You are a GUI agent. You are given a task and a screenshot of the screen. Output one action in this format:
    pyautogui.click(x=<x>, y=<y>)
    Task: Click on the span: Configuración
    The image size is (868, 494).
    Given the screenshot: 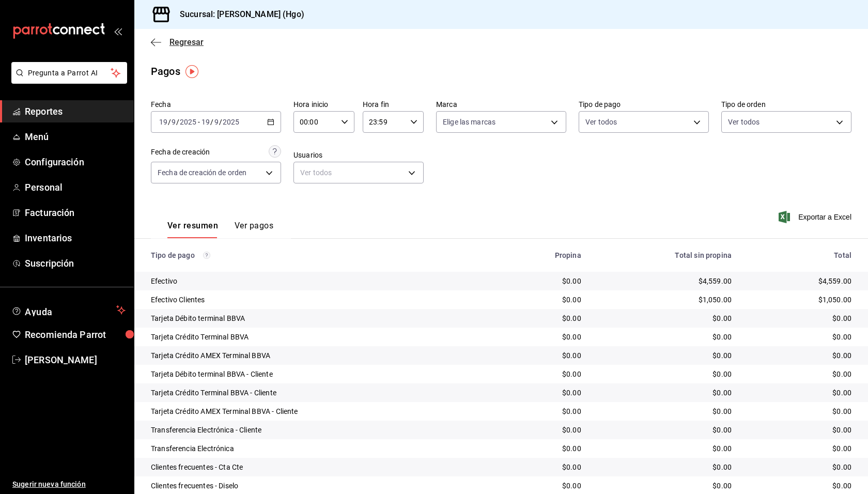 What is the action you would take?
    pyautogui.click(x=75, y=162)
    